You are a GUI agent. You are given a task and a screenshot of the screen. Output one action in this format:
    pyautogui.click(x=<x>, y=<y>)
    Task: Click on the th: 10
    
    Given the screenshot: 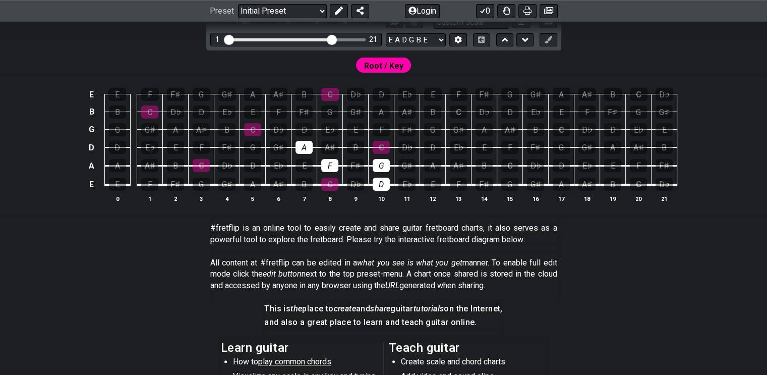 What is the action you would take?
    pyautogui.click(x=381, y=198)
    